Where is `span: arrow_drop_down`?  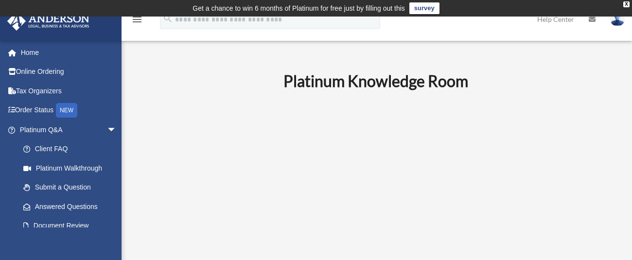
span: arrow_drop_down is located at coordinates (117, 130).